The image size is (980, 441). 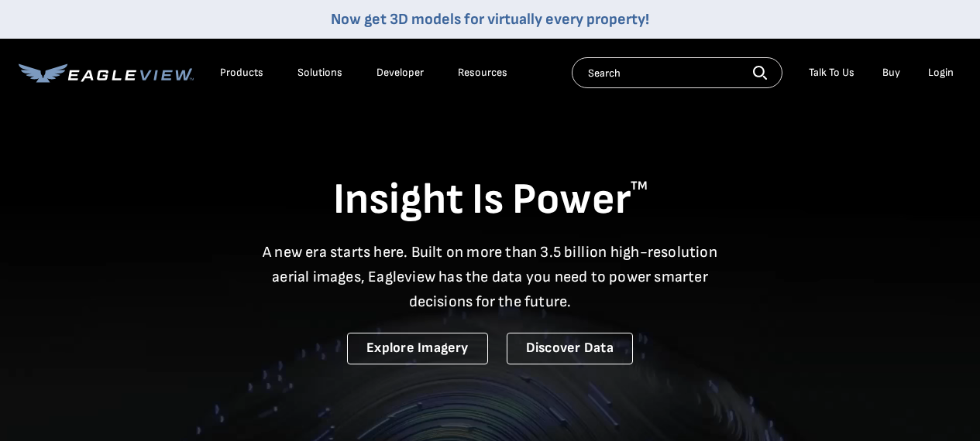 What do you see at coordinates (242, 73) in the screenshot?
I see `div: Products` at bounding box center [242, 73].